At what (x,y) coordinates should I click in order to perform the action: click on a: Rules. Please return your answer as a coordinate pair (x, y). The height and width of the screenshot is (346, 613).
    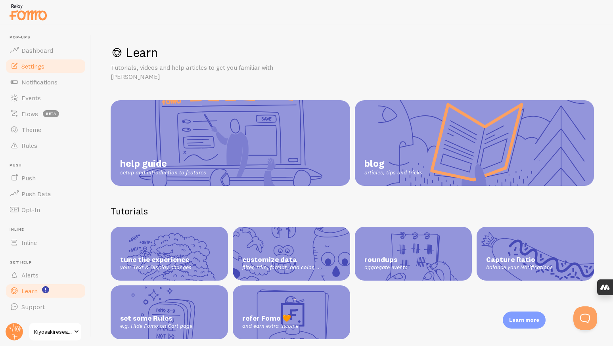
    Looking at the image, I should click on (46, 145).